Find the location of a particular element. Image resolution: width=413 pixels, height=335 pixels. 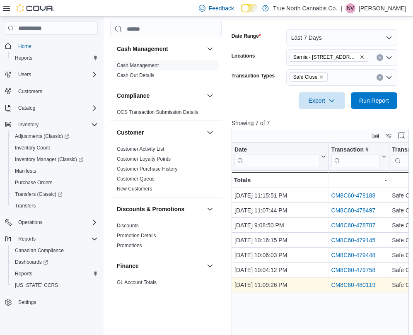

button: Clear input is located at coordinates (379, 77).